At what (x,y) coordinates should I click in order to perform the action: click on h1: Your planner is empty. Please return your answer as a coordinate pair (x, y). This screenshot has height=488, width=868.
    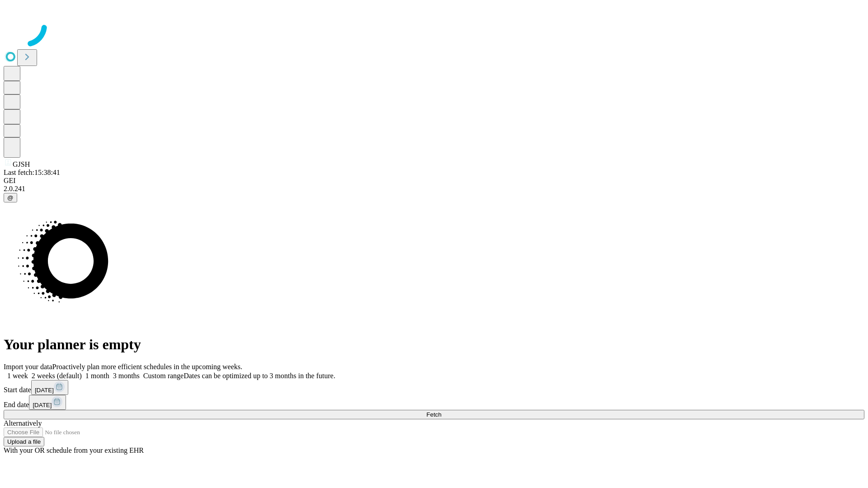
    Looking at the image, I should click on (434, 344).